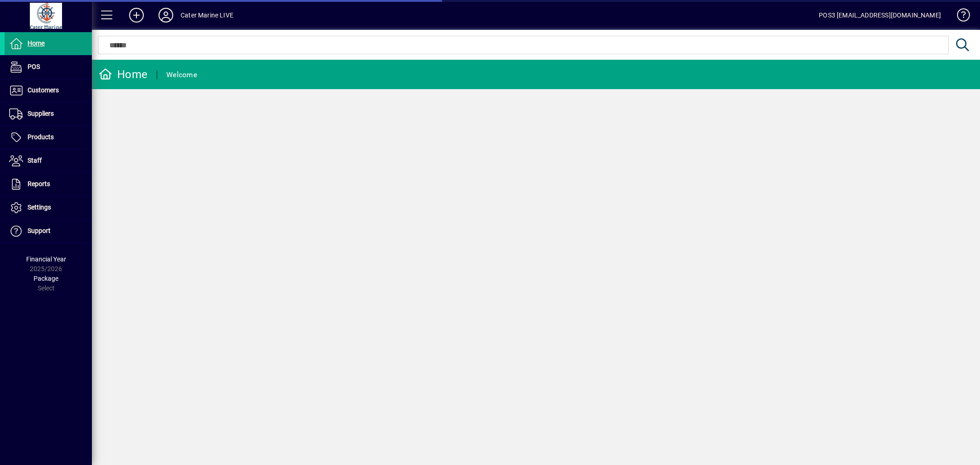 This screenshot has width=980, height=465. What do you see at coordinates (137, 15) in the screenshot?
I see `button: Add` at bounding box center [137, 15].